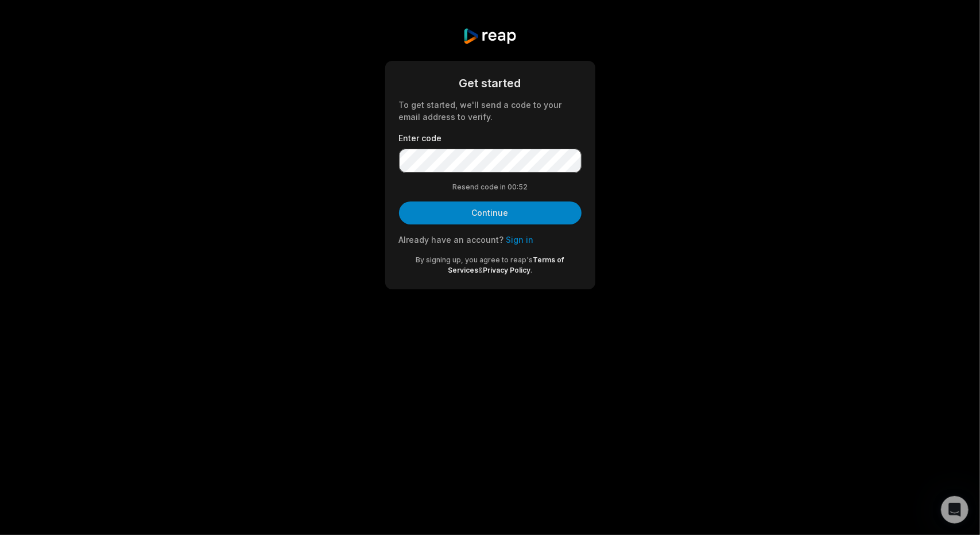 Image resolution: width=980 pixels, height=535 pixels. I want to click on button: Continue, so click(490, 213).